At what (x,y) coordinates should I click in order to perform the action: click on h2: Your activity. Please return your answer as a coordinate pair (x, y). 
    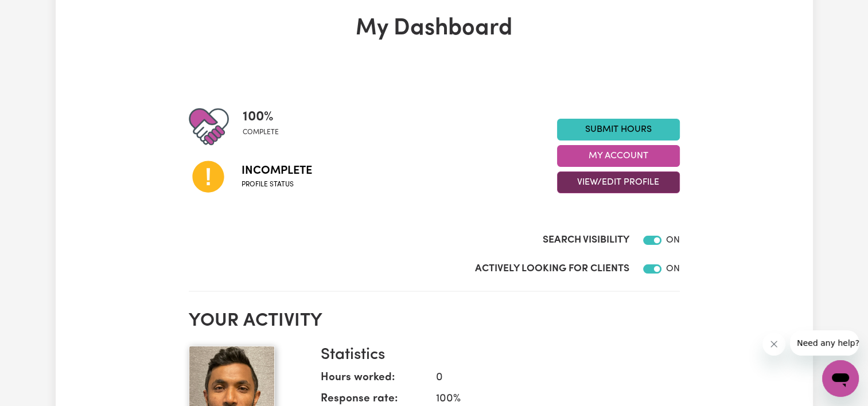
    Looking at the image, I should click on (434, 321).